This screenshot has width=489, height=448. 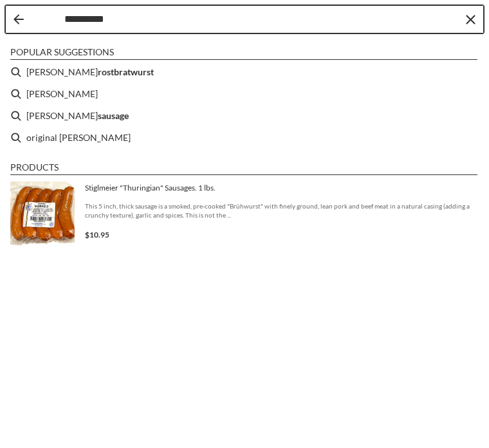 I want to click on span: Stiglmeier "Thuringian" Sausages. 1 lbs., so click(x=282, y=188).